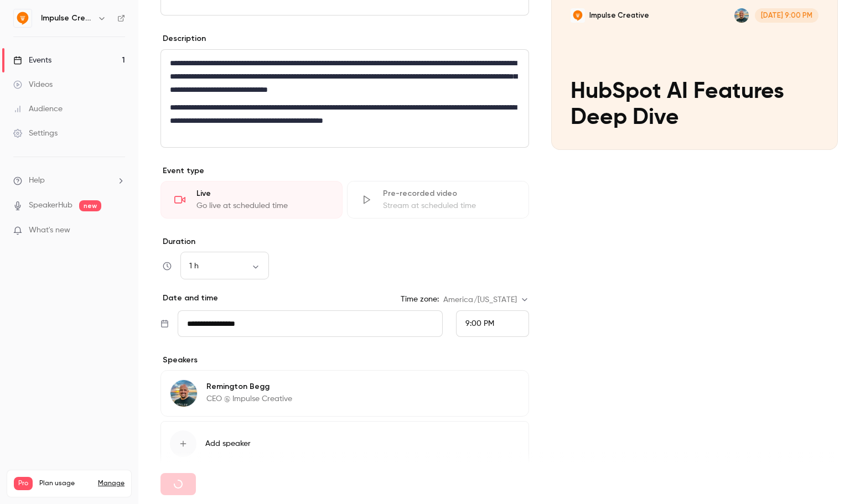 This screenshot has height=504, width=860. Describe the element at coordinates (345, 443) in the screenshot. I see `button: Add speaker` at that location.